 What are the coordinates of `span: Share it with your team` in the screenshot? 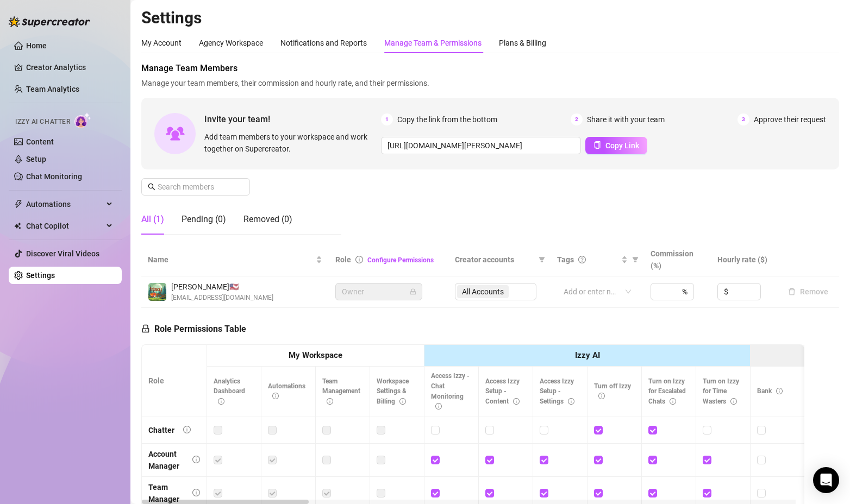 It's located at (625, 120).